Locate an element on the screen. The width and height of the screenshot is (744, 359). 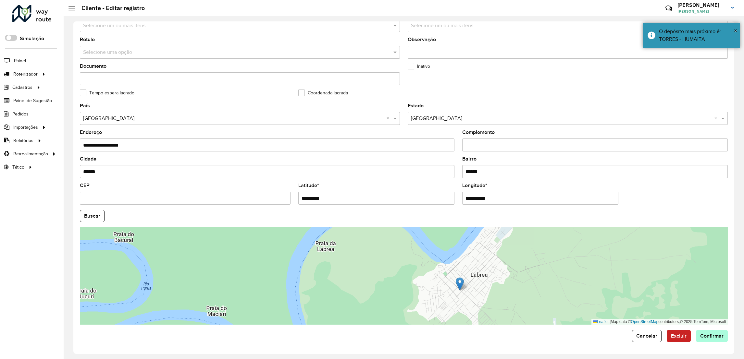
span: Retroalimentação is located at coordinates (30, 154).